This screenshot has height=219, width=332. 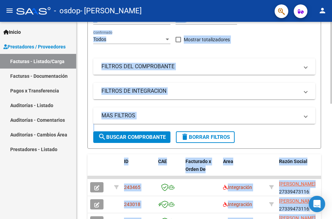 I want to click on mat-icon: menu, so click(x=10, y=11).